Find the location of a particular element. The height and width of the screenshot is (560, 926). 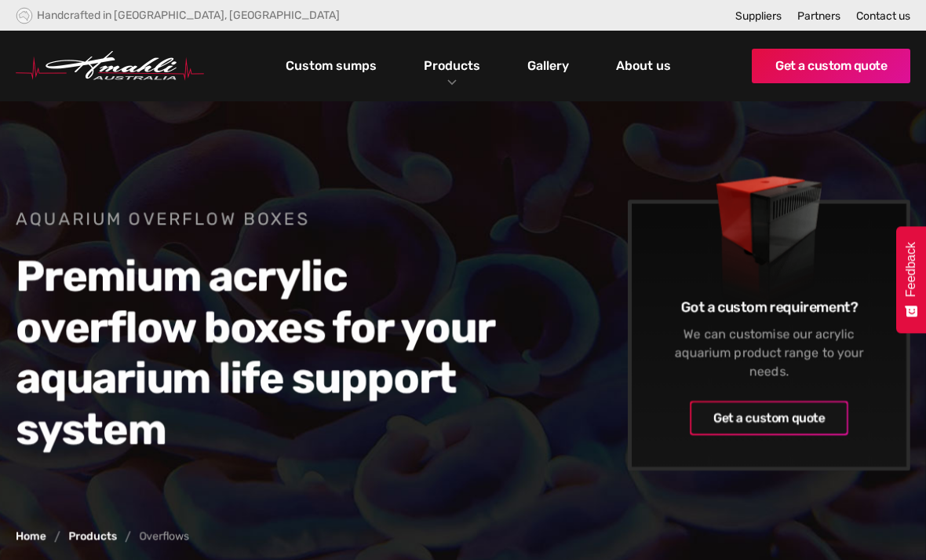

div: Get a custom quote is located at coordinates (769, 418).